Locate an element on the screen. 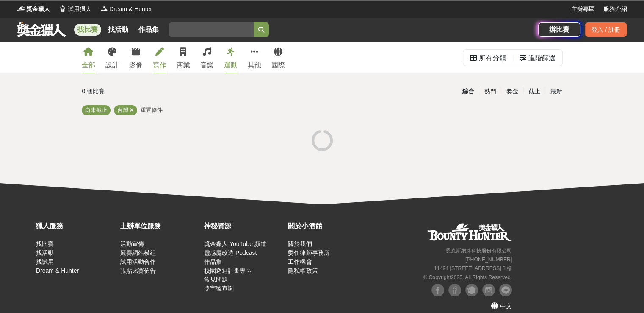 This screenshot has height=313, width=644. div: 主辦單位服務 is located at coordinates (160, 226).